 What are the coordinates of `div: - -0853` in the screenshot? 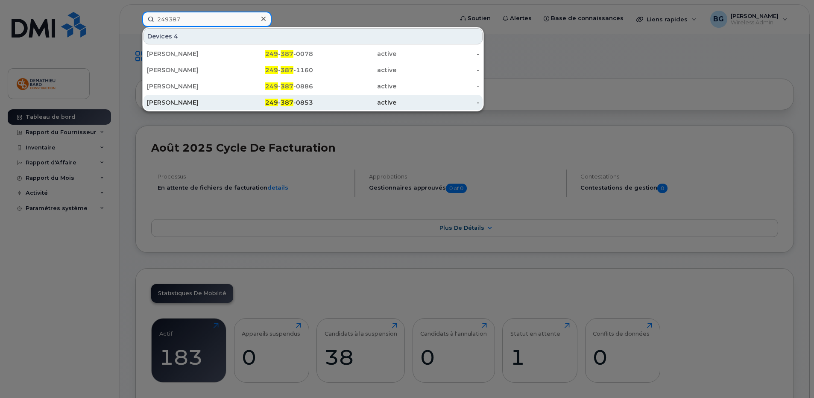 It's located at (272, 102).